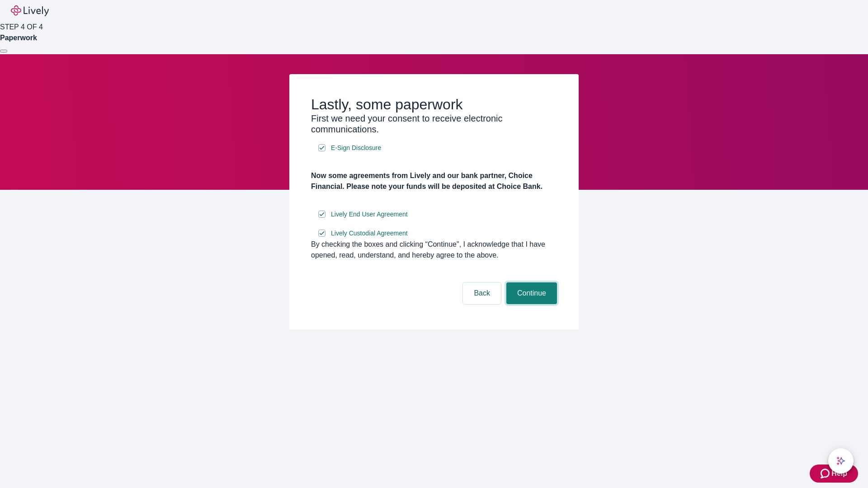 The height and width of the screenshot is (488, 868). I want to click on h2: Lastly, some paperwork, so click(434, 104).